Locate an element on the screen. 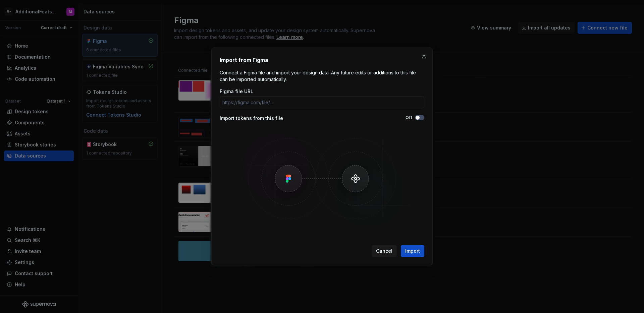  input: https://figma.com/file/... is located at coordinates (322, 102).